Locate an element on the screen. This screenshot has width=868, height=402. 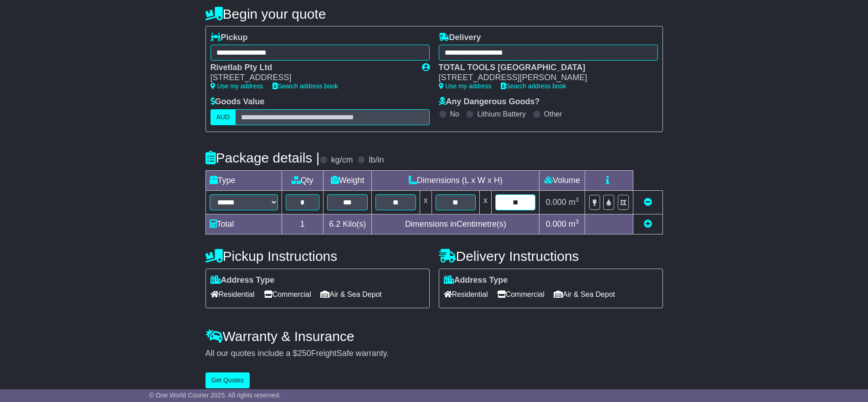
h4: Warranty & Insurance is located at coordinates (434, 336).